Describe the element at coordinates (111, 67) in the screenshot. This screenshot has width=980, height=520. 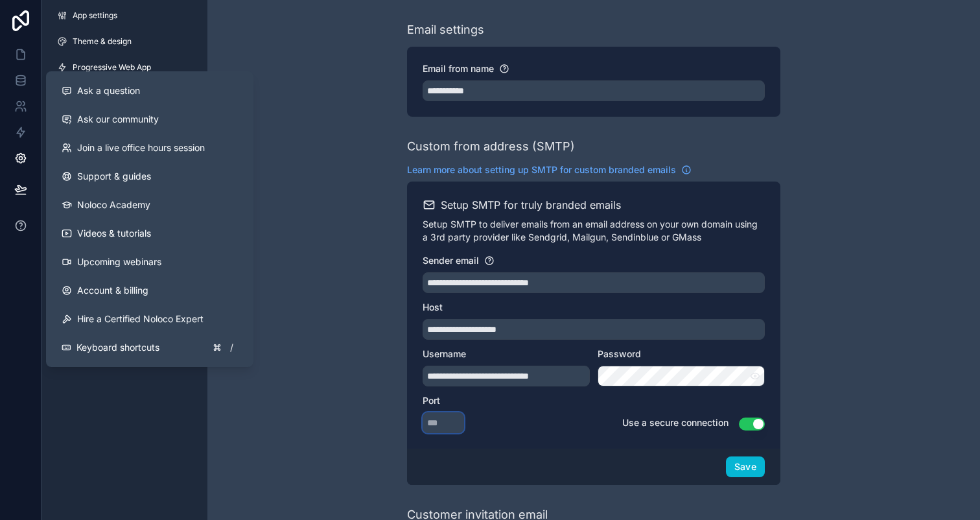
I see `span: Progressive Web App` at that location.